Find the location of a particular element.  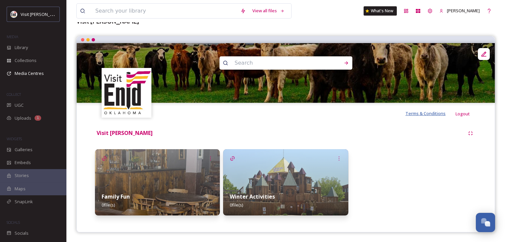

div: 1 is located at coordinates (38, 118).